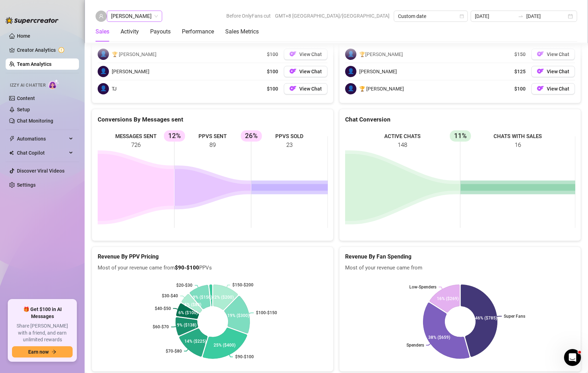 The height and width of the screenshot is (373, 588). Describe the element at coordinates (198, 31) in the screenshot. I see `div: Performance` at that location.